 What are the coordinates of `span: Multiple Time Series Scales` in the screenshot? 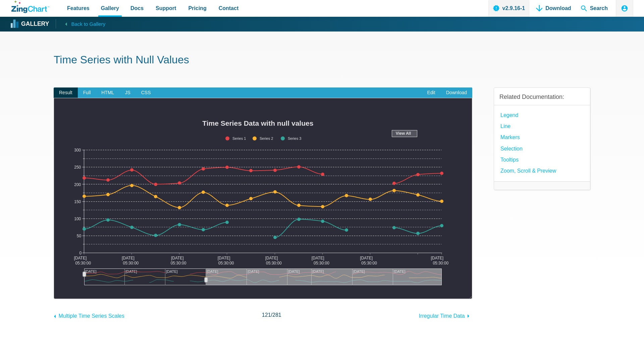 It's located at (91, 316).